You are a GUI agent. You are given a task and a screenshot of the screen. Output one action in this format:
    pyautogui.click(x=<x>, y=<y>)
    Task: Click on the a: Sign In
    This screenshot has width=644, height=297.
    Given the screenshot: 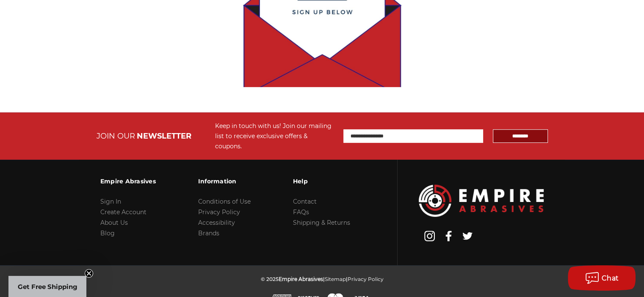 What is the action you would take?
    pyautogui.click(x=111, y=202)
    